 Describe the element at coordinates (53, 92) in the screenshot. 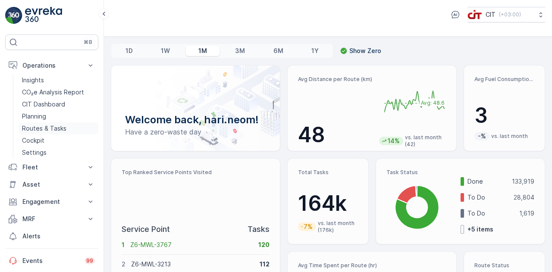

I see `p: CO₂e Analysis Report` at that location.